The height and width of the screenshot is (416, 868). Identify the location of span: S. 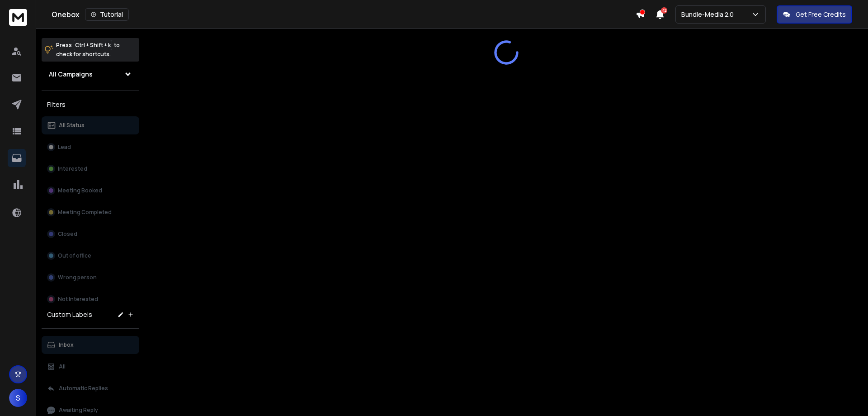
(18, 398).